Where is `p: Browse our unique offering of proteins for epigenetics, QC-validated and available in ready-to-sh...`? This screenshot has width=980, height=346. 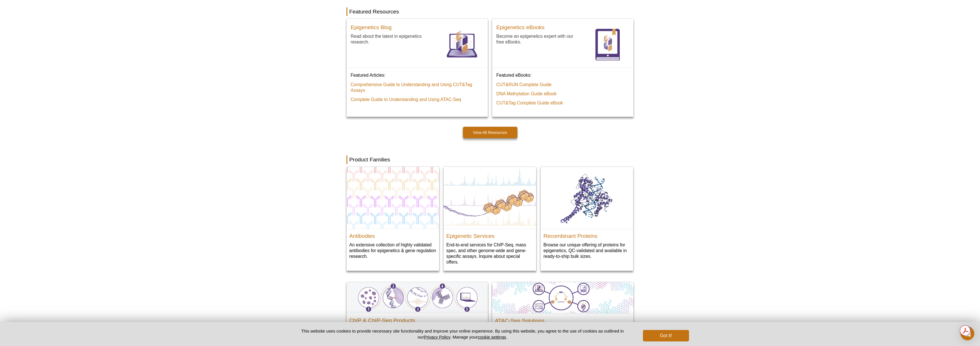 p: Browse our unique offering of proteins for epigenetics, QC-validated and available in ready-to-sh... is located at coordinates (587, 250).